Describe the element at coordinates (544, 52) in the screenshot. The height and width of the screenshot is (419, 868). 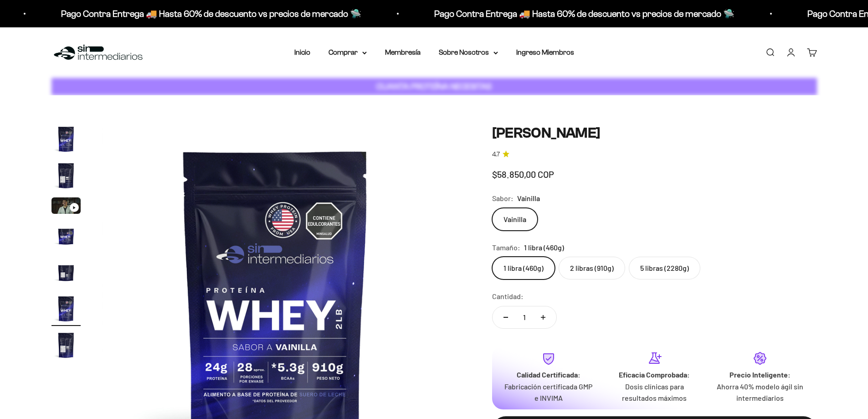
I see `a: Ingreso Miembros` at that location.